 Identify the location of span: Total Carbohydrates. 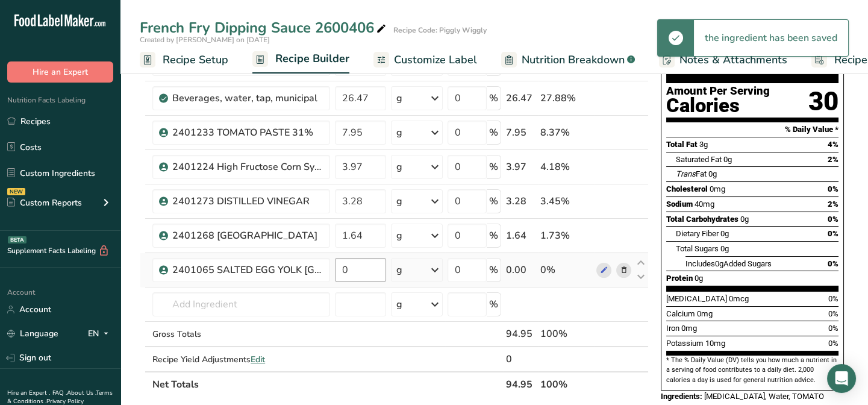
(702, 218).